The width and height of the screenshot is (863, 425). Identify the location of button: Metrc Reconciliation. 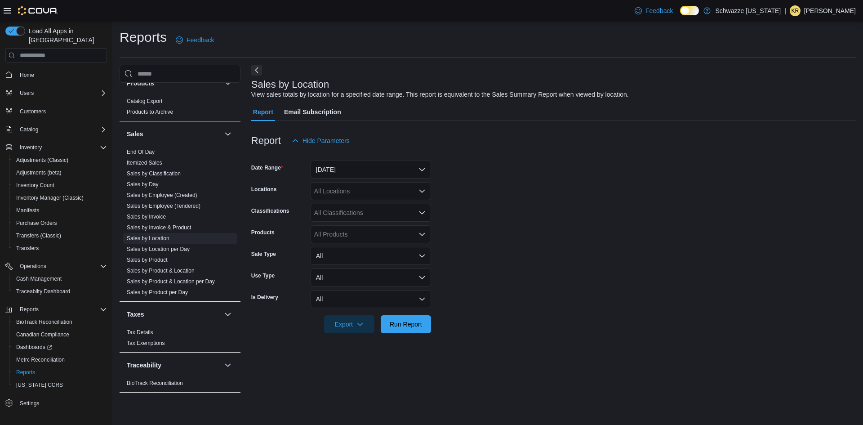
(60, 360).